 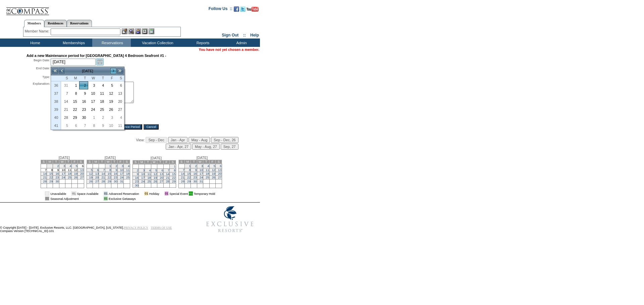 What do you see at coordinates (110, 93) in the screenshot?
I see `a: 12` at bounding box center [110, 93].